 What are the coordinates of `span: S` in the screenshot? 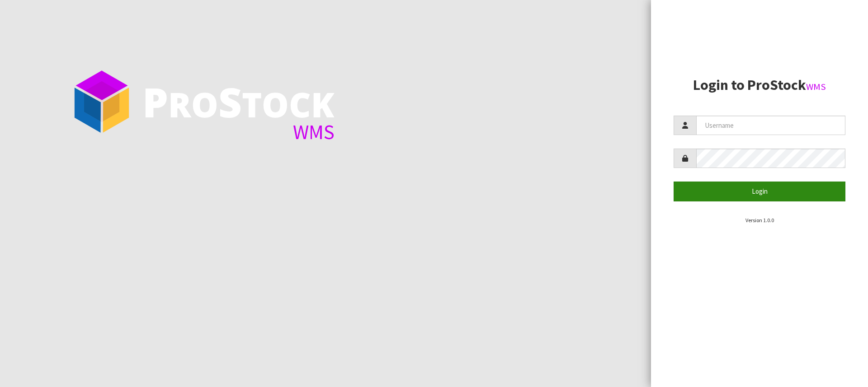 It's located at (230, 102).